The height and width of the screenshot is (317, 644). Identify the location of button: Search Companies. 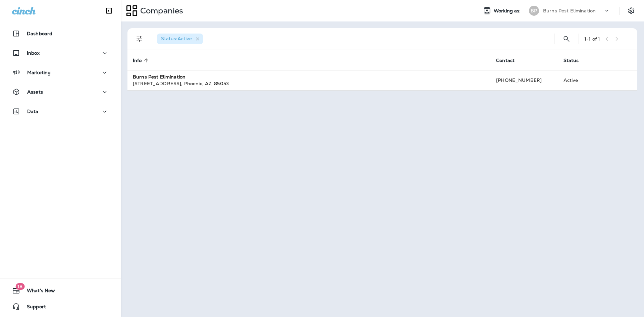
(567, 39).